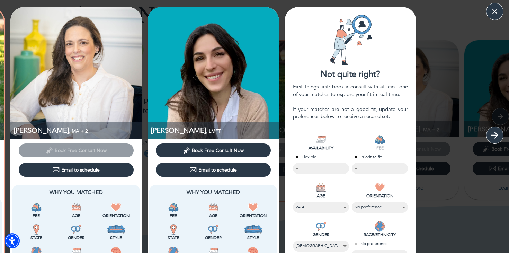 This screenshot has width=509, height=253. Describe the element at coordinates (78, 130) in the screenshot. I see `p: MA, LMFT, LPC-Associate` at that location.